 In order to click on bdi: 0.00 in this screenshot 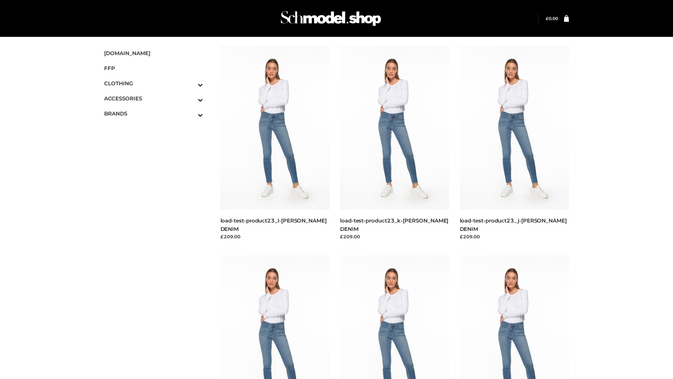, I will do `click(552, 18)`.